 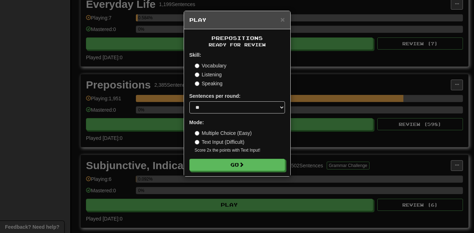 What do you see at coordinates (210, 66) in the screenshot?
I see `label: Vocabulary` at bounding box center [210, 66].